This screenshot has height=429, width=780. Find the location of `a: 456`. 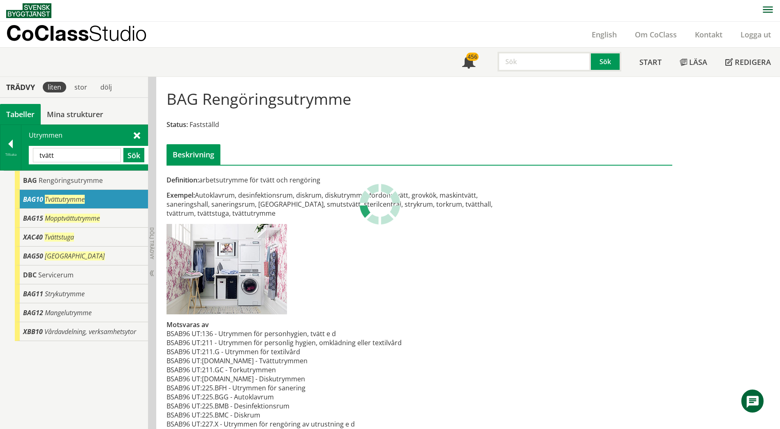

a: 456 is located at coordinates (469, 62).